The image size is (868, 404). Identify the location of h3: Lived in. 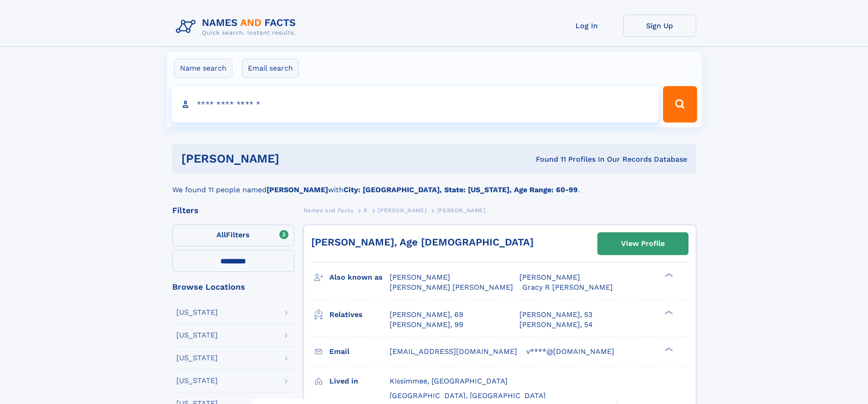
(360, 381).